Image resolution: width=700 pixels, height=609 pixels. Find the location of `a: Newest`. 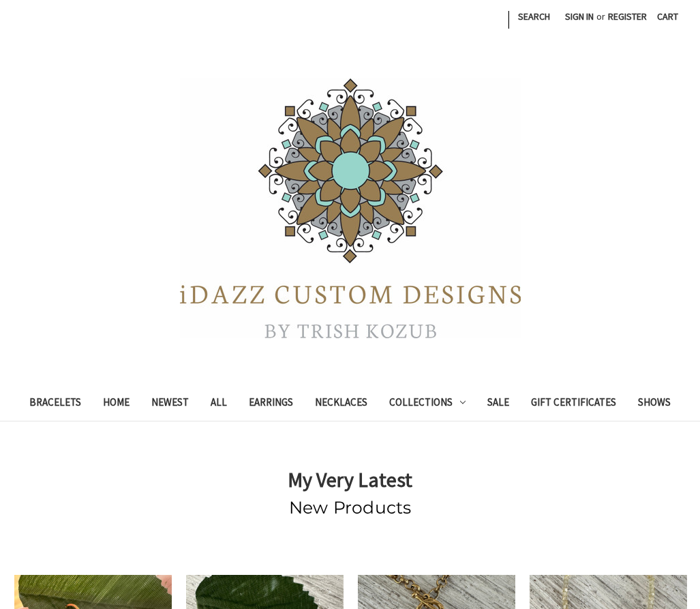

a: Newest is located at coordinates (170, 404).